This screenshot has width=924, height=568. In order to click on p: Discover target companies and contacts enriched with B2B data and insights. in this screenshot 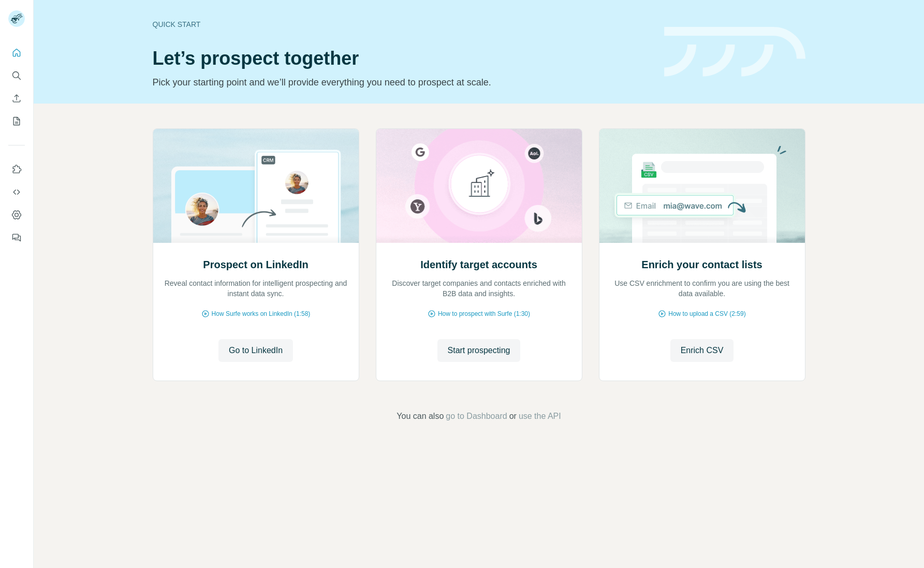, I will do `click(479, 288)`.